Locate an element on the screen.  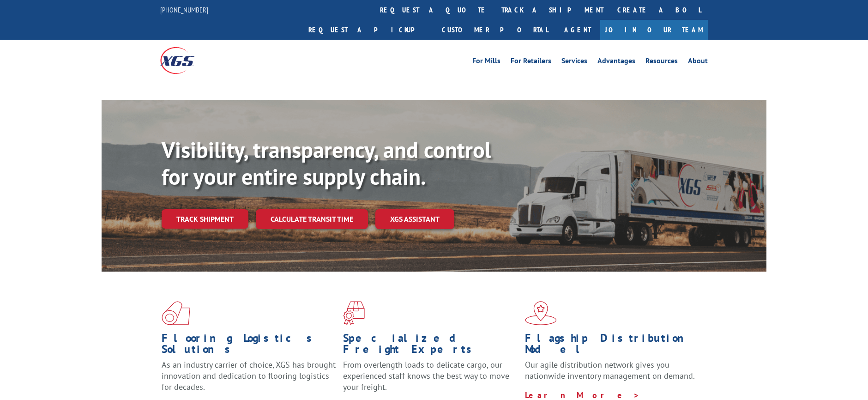
a: Resources is located at coordinates (662, 62).